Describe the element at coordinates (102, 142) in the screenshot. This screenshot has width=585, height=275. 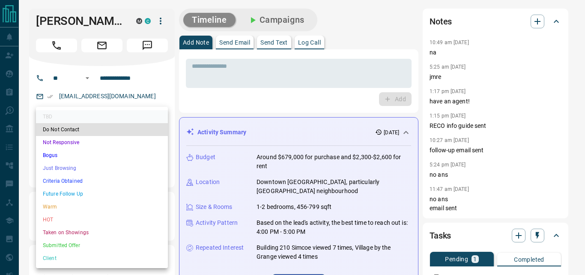
I see `li: Not Responsive` at that location.